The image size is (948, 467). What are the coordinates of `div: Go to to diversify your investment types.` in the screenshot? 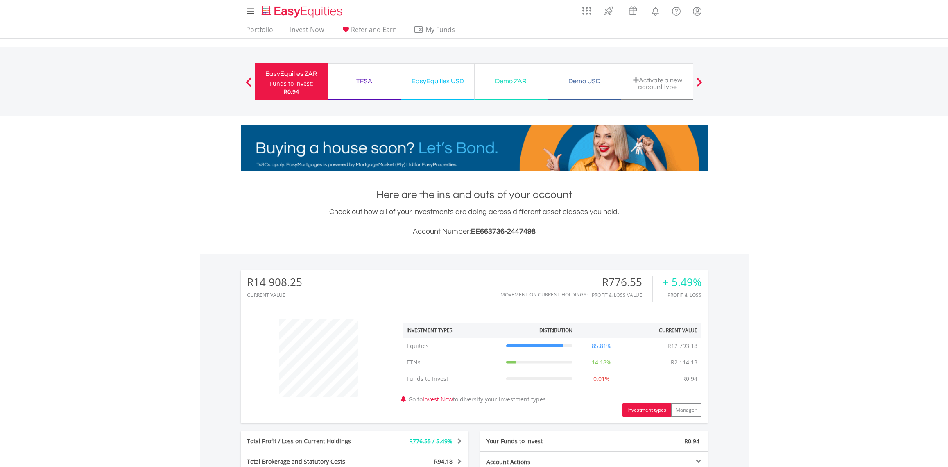 It's located at (552, 365).